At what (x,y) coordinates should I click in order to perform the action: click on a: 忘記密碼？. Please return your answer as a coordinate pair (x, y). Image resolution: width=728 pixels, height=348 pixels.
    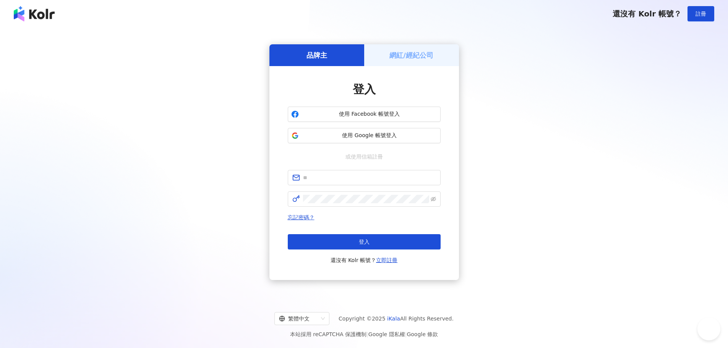
    Looking at the image, I should click on (301, 217).